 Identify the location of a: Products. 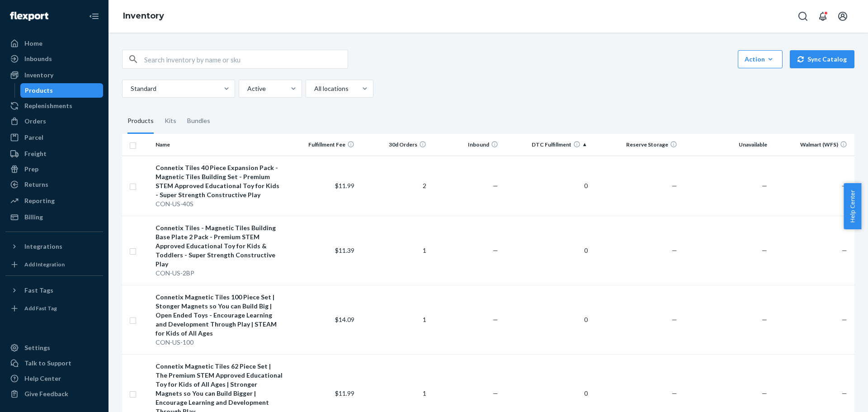
(62, 90).